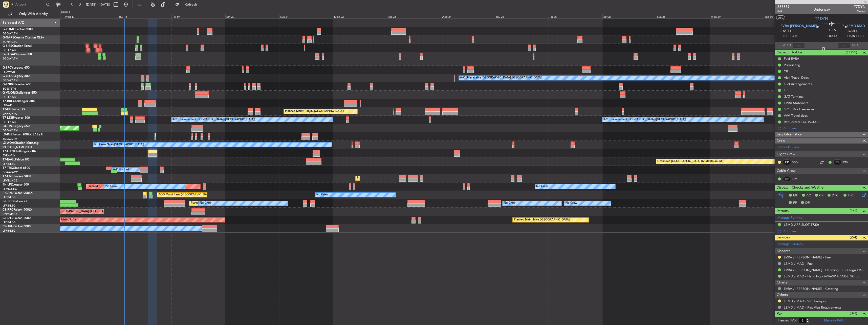 Image resolution: width=868 pixels, height=325 pixels. I want to click on div: Mon 22, so click(360, 16).